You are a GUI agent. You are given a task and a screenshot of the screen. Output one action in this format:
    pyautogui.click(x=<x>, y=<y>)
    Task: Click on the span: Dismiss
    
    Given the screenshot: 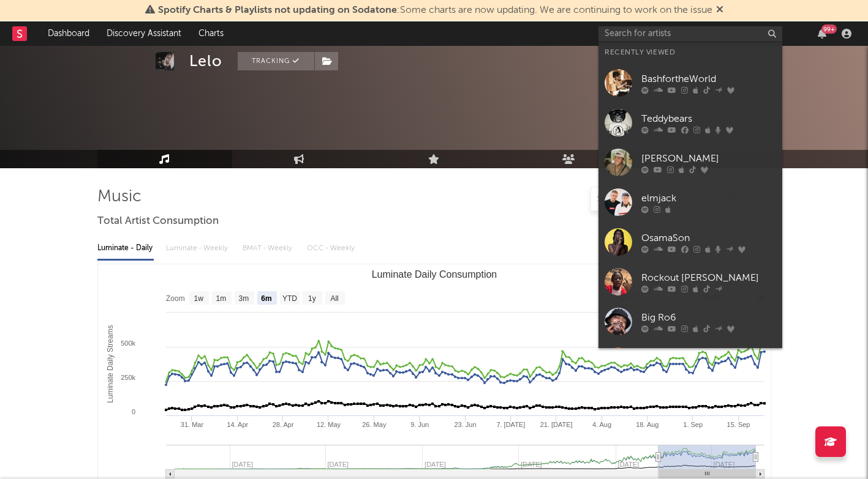 What is the action you would take?
    pyautogui.click(x=720, y=11)
    